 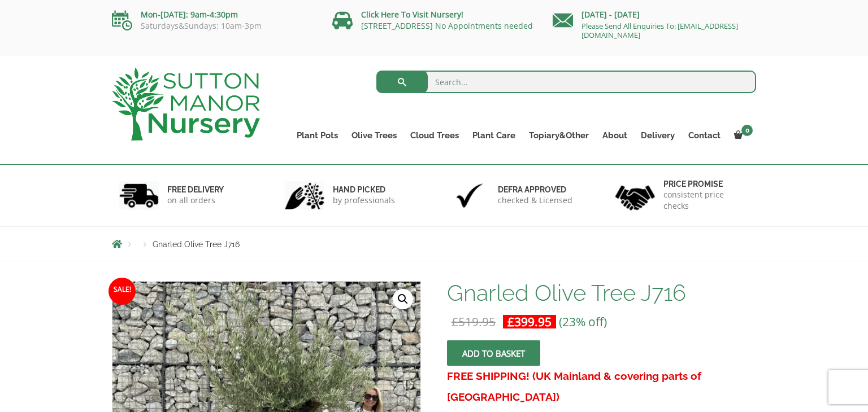 I want to click on a: Click Here To Visit Nursery!, so click(x=412, y=14).